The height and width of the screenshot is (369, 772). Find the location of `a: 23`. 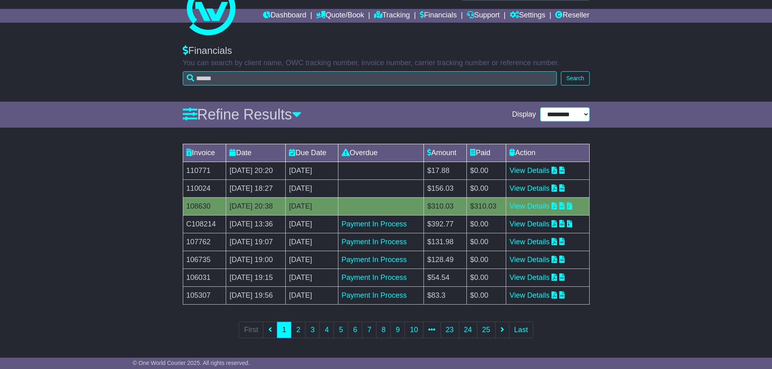

a: 23 is located at coordinates (450, 330).